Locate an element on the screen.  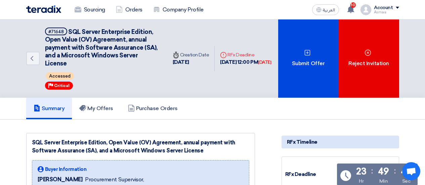
div: RFx Timeline is located at coordinates (340, 142).